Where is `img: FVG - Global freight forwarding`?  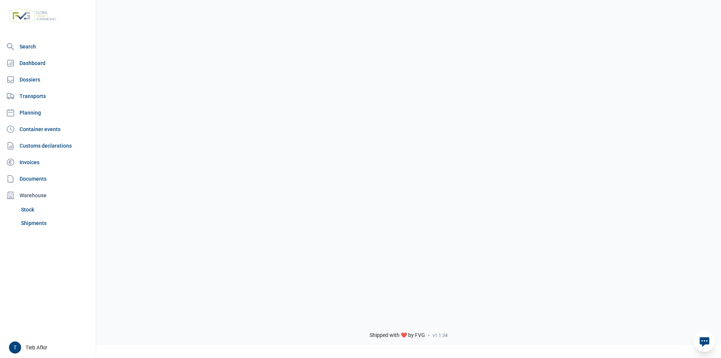 img: FVG - Global freight forwarding is located at coordinates (33, 16).